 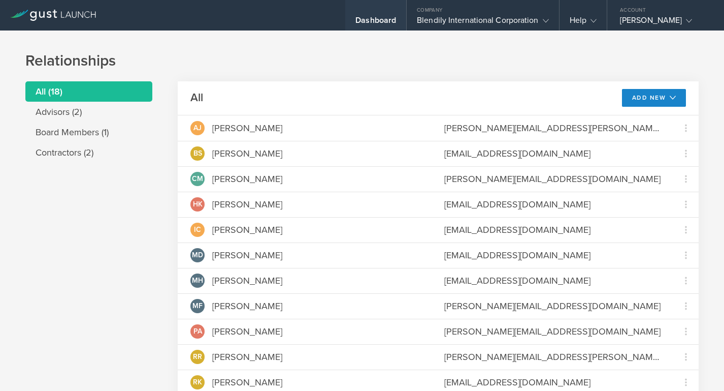 What do you see at coordinates (198, 230) in the screenshot?
I see `span: IC` at bounding box center [198, 230].